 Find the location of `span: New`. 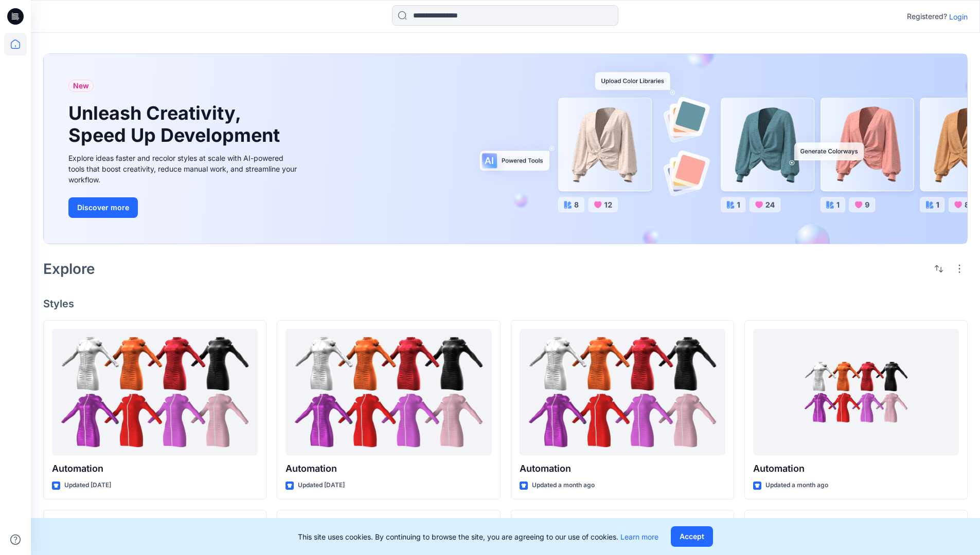

span: New is located at coordinates (81, 86).